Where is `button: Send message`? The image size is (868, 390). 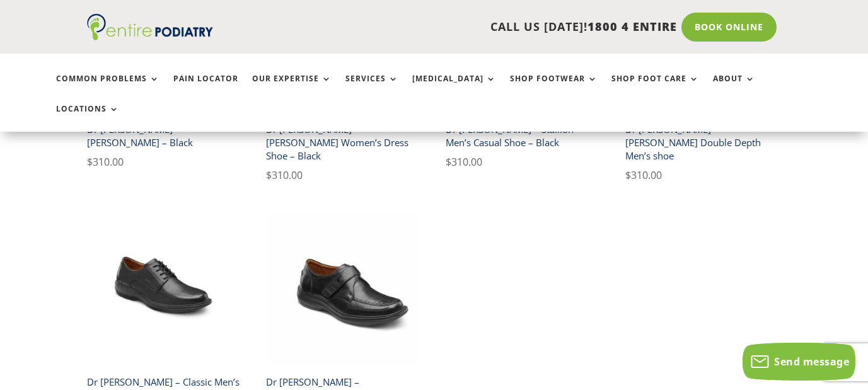
button: Send message is located at coordinates (799, 362).